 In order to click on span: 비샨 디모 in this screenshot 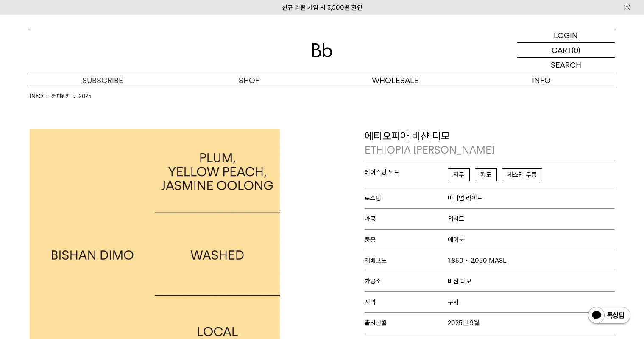, I will do `click(460, 281)`.